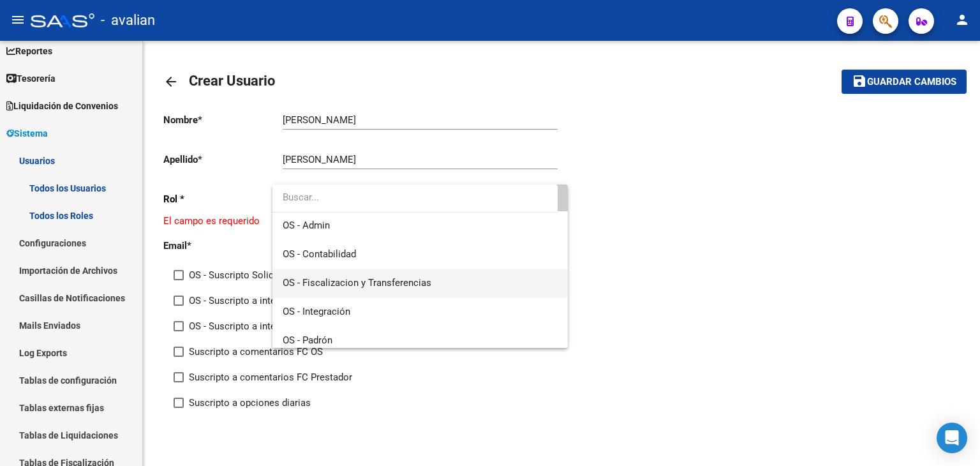 This screenshot has height=466, width=980. I want to click on span: OS - Padrón, so click(307, 340).